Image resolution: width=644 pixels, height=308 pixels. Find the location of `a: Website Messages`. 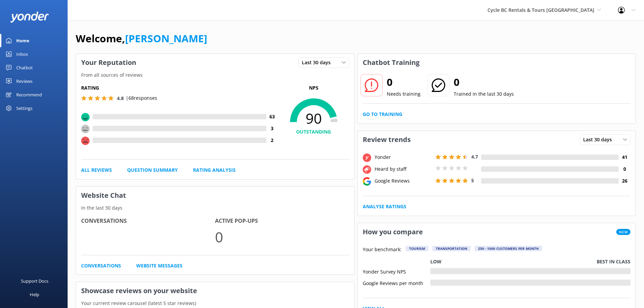

a: Website Messages is located at coordinates (159, 265).